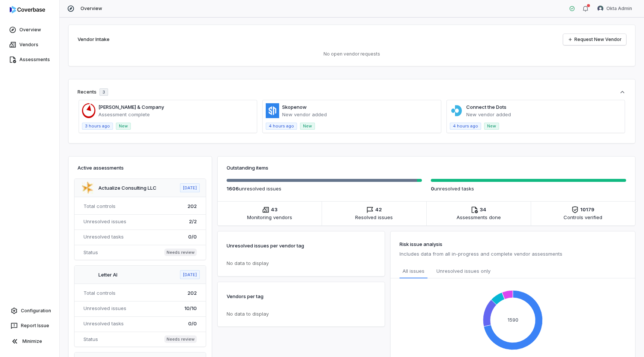 The height and width of the screenshot is (357, 644). What do you see at coordinates (324, 189) in the screenshot?
I see `p: unresolved issue s` at bounding box center [324, 189].